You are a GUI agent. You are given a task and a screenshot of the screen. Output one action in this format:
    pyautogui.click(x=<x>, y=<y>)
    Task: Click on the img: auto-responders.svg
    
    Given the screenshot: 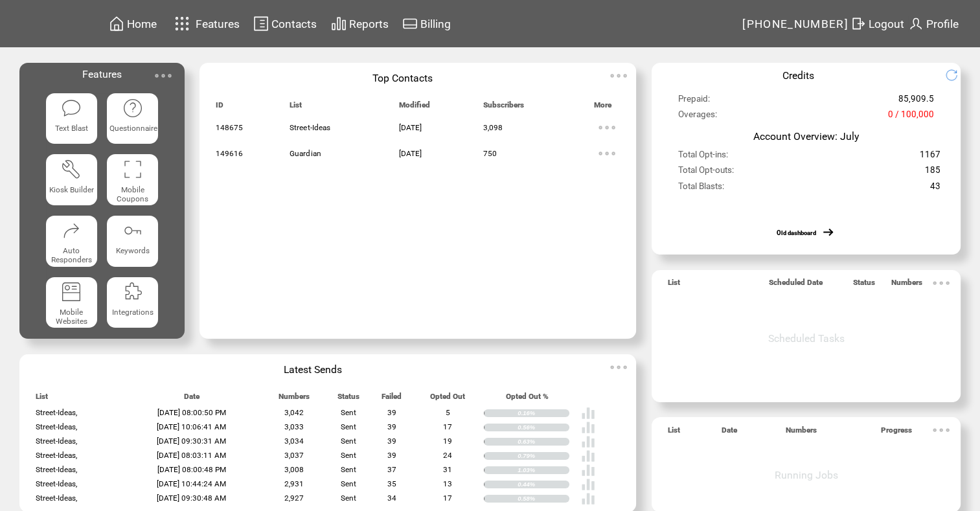 What is the action you would take?
    pyautogui.click(x=71, y=231)
    